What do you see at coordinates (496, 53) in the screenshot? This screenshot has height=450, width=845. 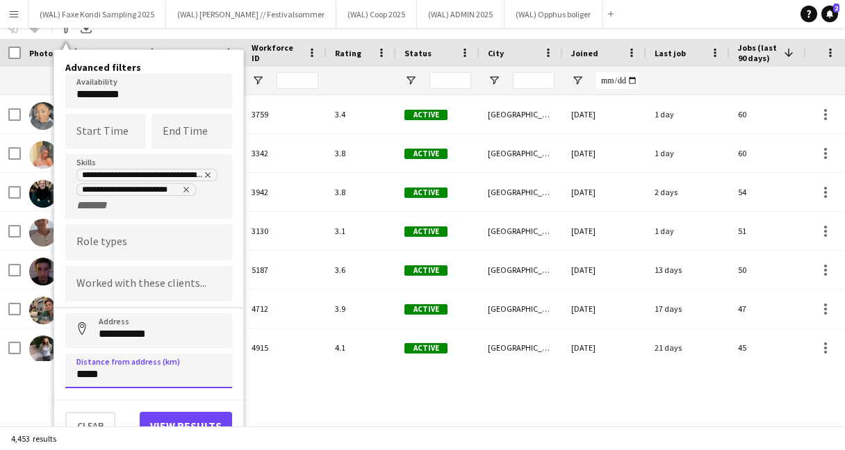 I see `span: City` at bounding box center [496, 53].